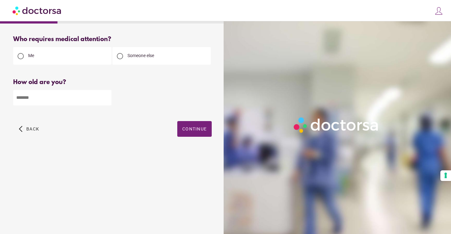  I want to click on span: Continue, so click(194, 129).